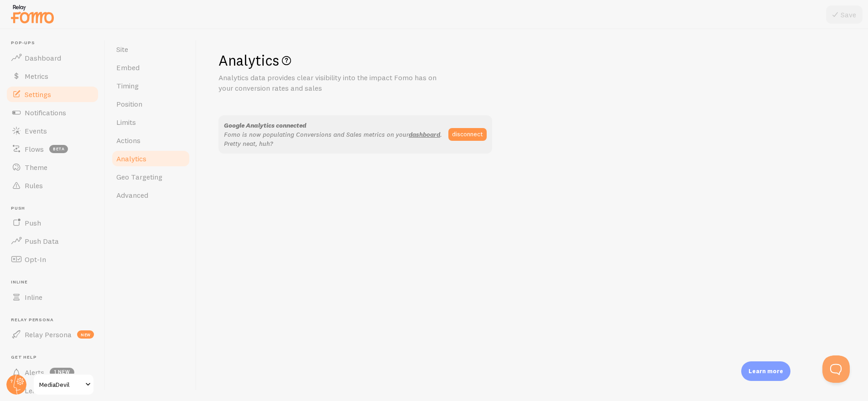 This screenshot has width=868, height=401. Describe the element at coordinates (34, 372) in the screenshot. I see `span: Alerts` at that location.